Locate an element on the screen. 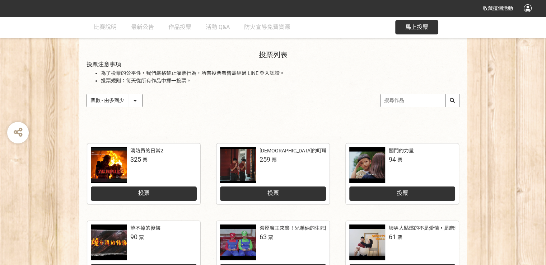 This screenshot has width=546, height=265. button: 馬上投票 is located at coordinates (417, 27).